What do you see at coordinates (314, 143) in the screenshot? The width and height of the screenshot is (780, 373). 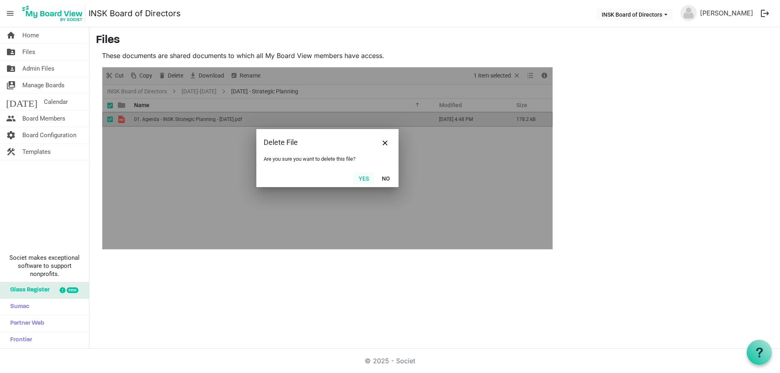 I see `div: Delete File` at bounding box center [314, 143].